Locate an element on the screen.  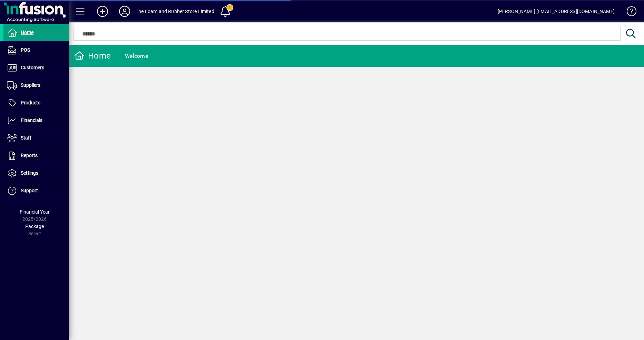
span: Financials is located at coordinates (32, 120).